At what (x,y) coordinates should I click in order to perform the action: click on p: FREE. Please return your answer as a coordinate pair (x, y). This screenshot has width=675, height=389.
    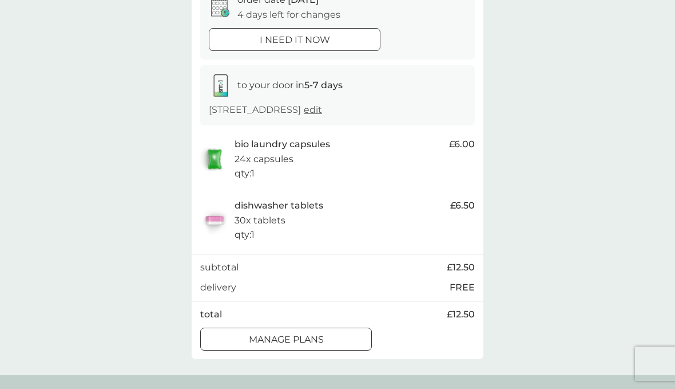
    Looking at the image, I should click on (462, 287).